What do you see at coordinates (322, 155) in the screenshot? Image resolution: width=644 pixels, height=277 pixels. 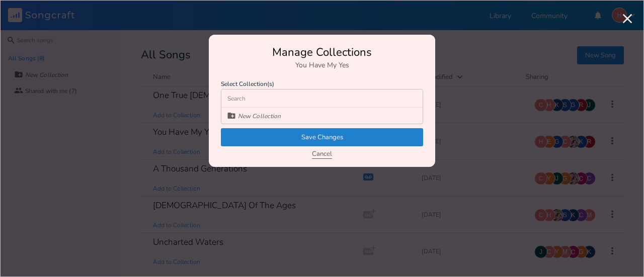 I see `button: Cancel` at bounding box center [322, 155].